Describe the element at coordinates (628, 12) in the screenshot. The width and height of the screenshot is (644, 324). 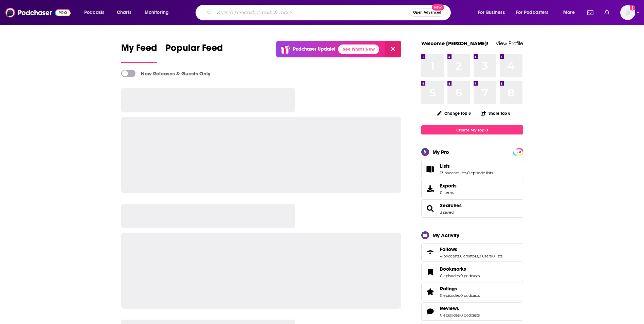
I see `button: Show profile menu` at that location.